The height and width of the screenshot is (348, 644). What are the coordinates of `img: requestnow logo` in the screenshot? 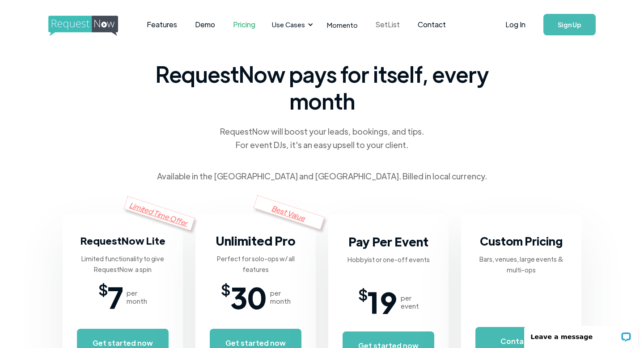 It's located at (91, 26).